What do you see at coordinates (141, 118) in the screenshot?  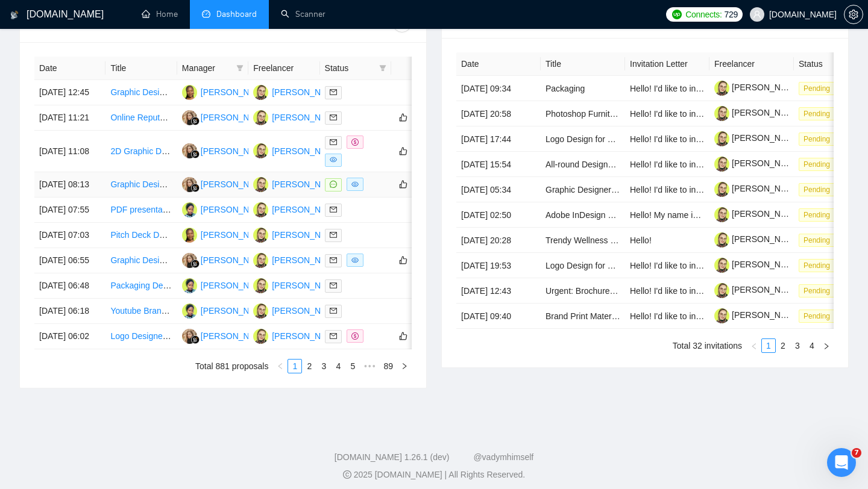 I see `td: Online Reputation Management Specialist for TrustPilot` at bounding box center [141, 118].